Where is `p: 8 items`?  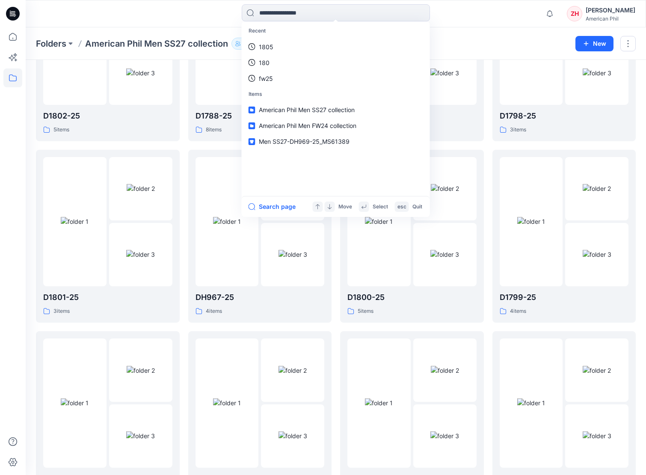 p: 8 items is located at coordinates (213, 130).